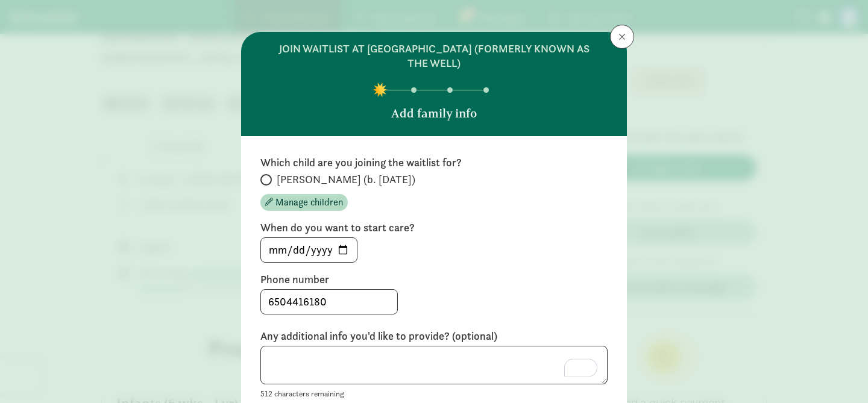  What do you see at coordinates (302, 393) in the screenshot?
I see `small: 512 characters remaining` at bounding box center [302, 393].